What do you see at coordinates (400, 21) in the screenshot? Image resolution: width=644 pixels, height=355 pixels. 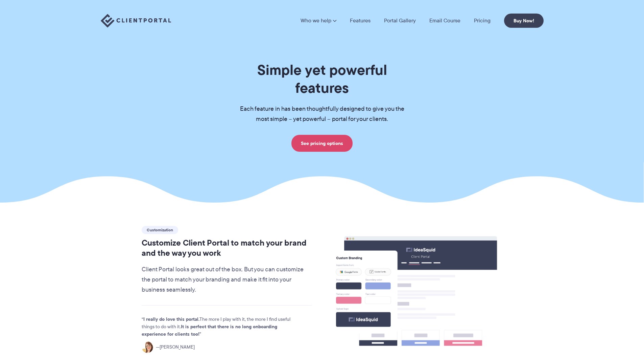 I see `a: Portal Gallery` at bounding box center [400, 21].